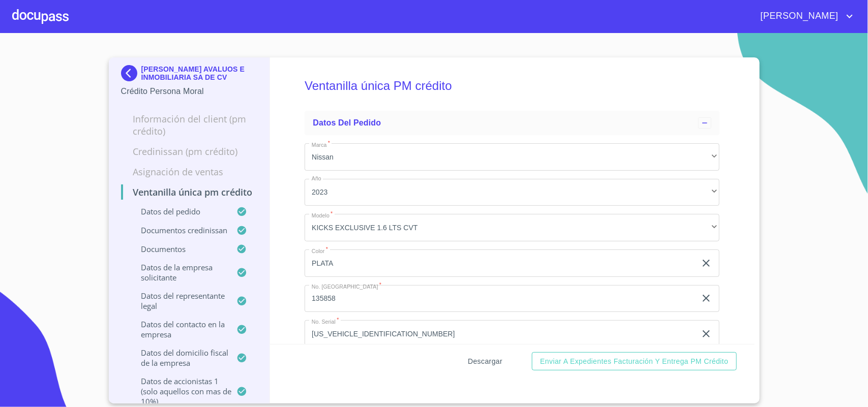  What do you see at coordinates (179, 301) in the screenshot?
I see `p: Datos del representante legal` at bounding box center [179, 301].